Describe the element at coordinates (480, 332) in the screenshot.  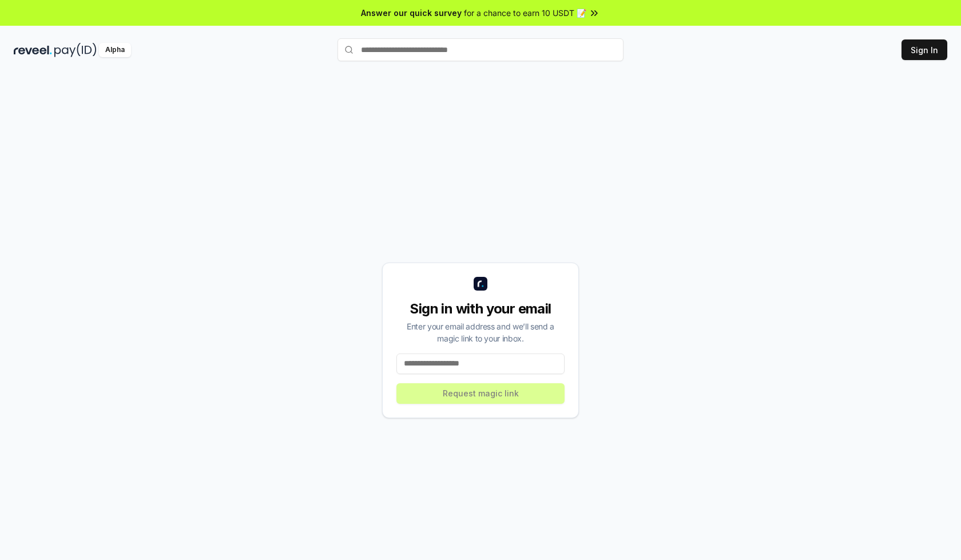
I see `div: Enter your email address and we’ll send a magic link to your inbox.` at that location.